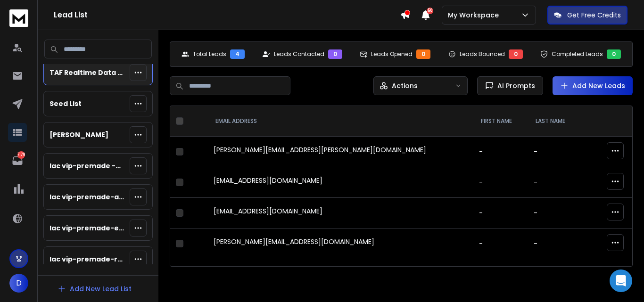  What do you see at coordinates (482, 54) in the screenshot?
I see `p: Leads Bounced` at bounding box center [482, 54].